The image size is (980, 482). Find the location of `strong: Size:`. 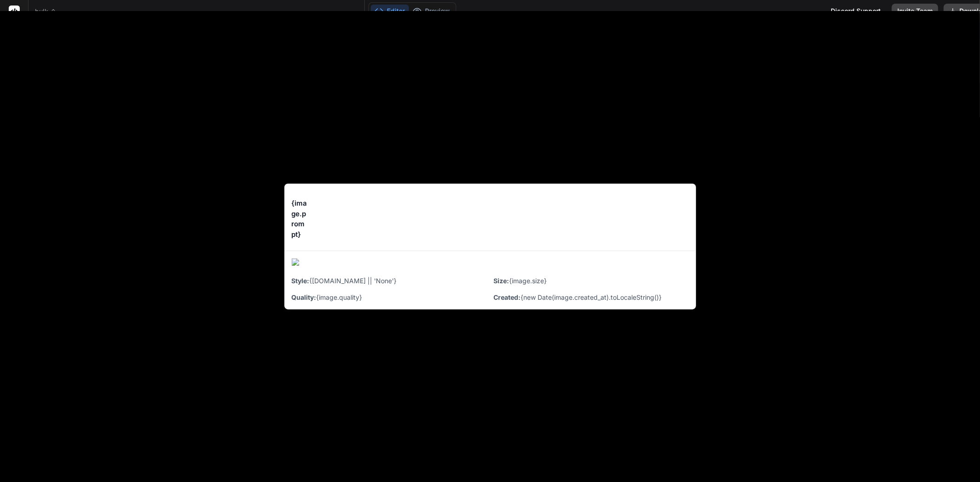

strong: Size: is located at coordinates (501, 280).